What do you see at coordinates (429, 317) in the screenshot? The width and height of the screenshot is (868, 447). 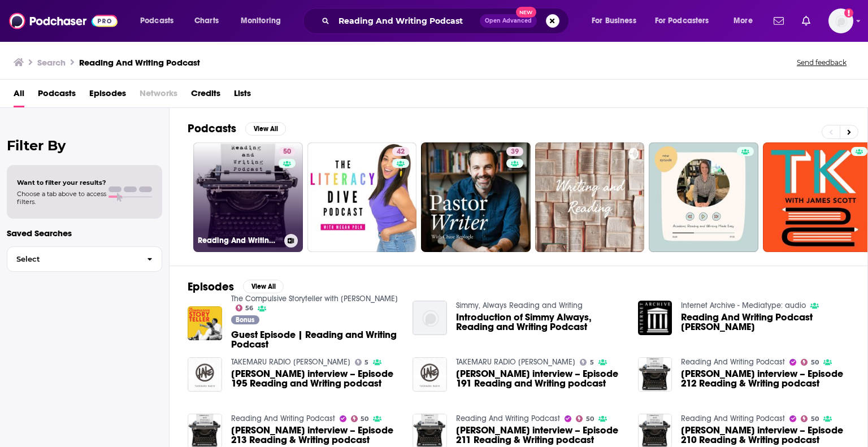 I see `img: Introduction of Simmy Always, Reading and Writing Podcast` at bounding box center [429, 317].